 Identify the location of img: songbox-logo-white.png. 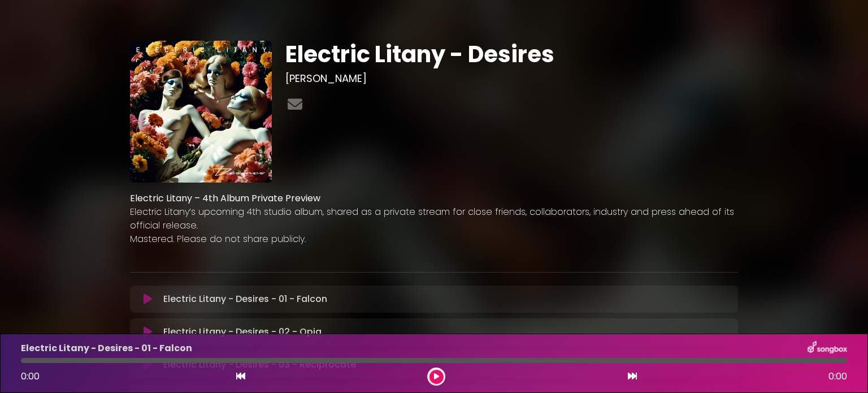
(827, 348).